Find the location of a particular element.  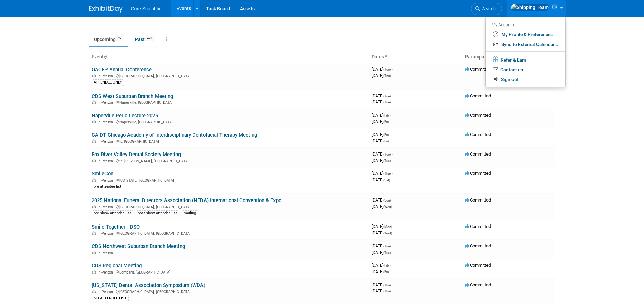

a: Sign out is located at coordinates (525, 80).